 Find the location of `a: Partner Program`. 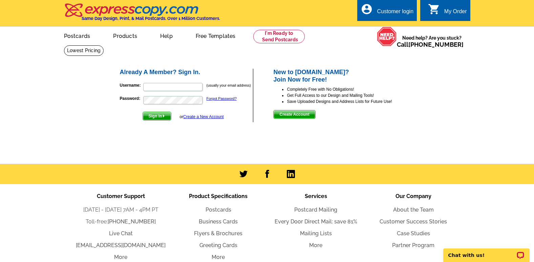

a: Partner Program is located at coordinates (413, 245).